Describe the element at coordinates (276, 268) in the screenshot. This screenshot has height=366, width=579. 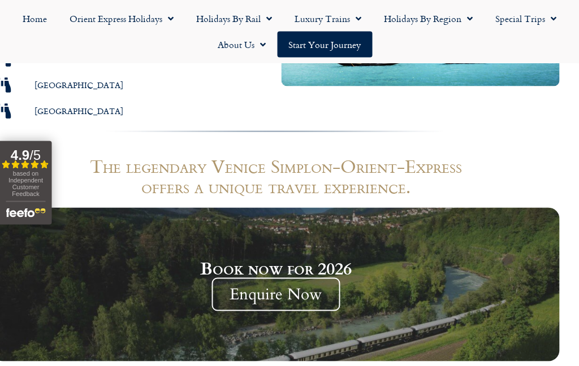
I see `h2: Book now for 2026` at that location.